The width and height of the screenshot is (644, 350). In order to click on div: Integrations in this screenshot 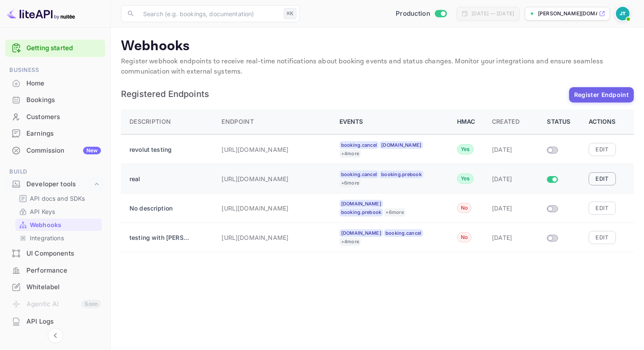, I will do `click(59, 238)`.